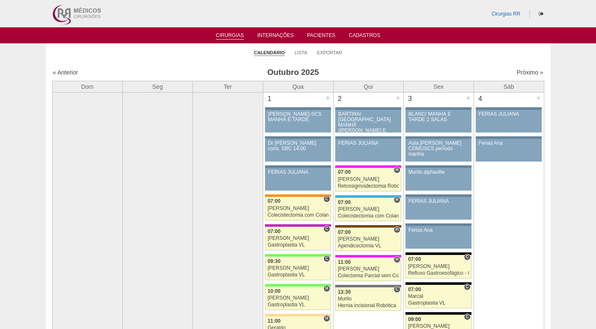  What do you see at coordinates (298, 215) in the screenshot?
I see `div: Colecistectomia com Colangiografia VL` at bounding box center [298, 215].